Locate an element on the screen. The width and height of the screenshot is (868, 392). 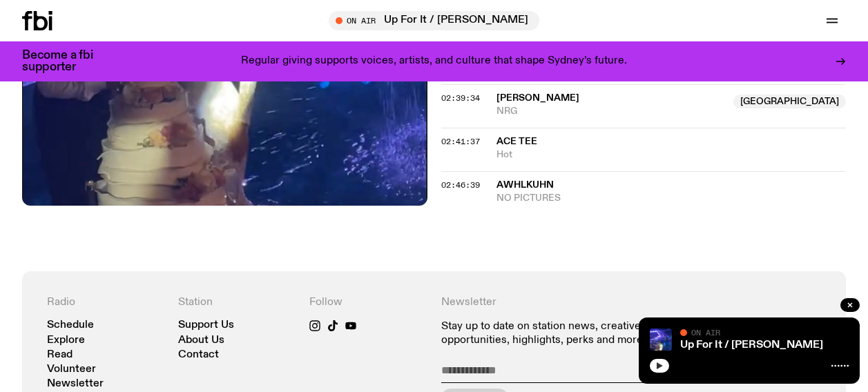
h4: Radio is located at coordinates (106, 303).